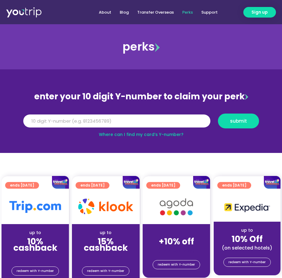  What do you see at coordinates (177, 241) in the screenshot?
I see `strong: +10% off` at bounding box center [177, 241].